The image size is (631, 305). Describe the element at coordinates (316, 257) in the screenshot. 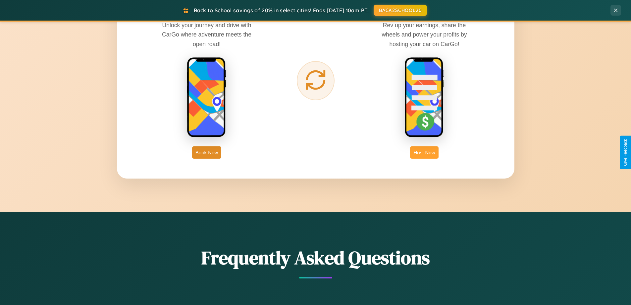

I see `h2: Frequently Asked Questions` at that location.